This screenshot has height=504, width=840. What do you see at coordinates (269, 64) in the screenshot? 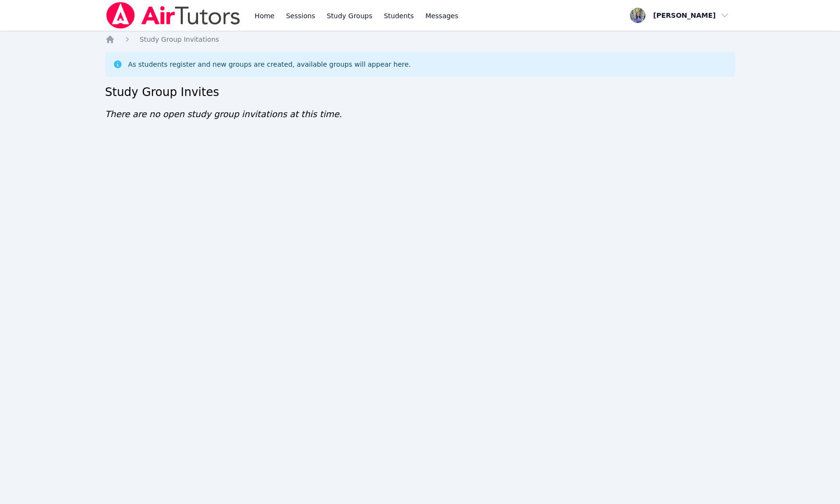
I see `div: As students register and new groups are created, available groups will appear here.` at bounding box center [269, 64].